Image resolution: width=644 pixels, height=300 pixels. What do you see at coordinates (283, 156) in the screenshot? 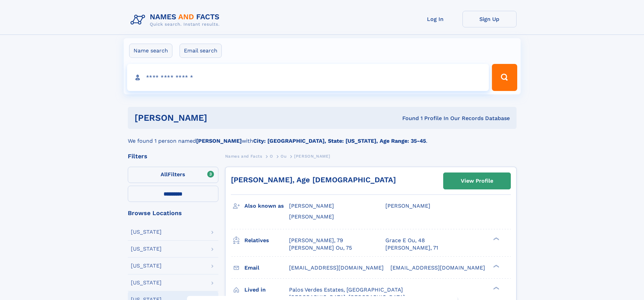
I see `span: Ou` at bounding box center [283, 156].